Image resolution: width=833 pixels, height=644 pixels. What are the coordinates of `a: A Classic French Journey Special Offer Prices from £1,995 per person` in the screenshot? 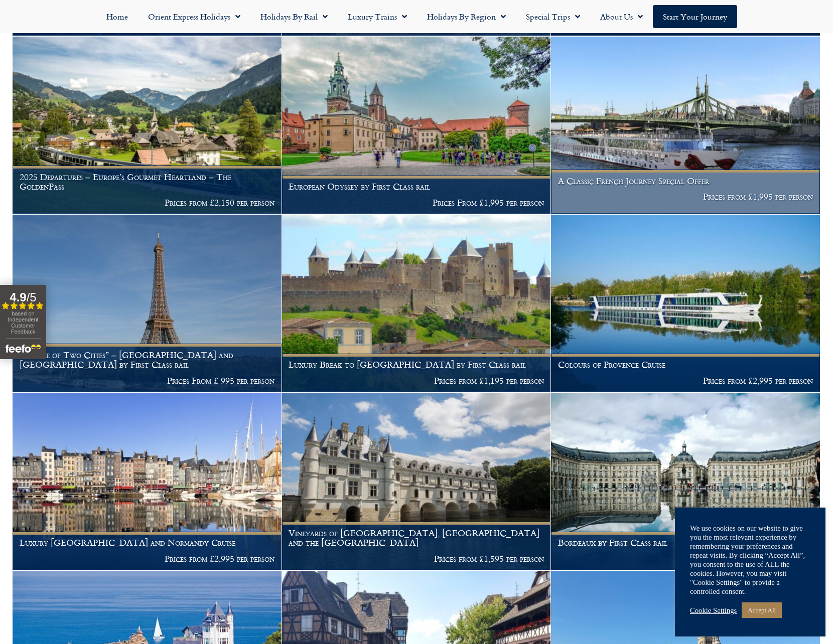 It's located at (686, 125).